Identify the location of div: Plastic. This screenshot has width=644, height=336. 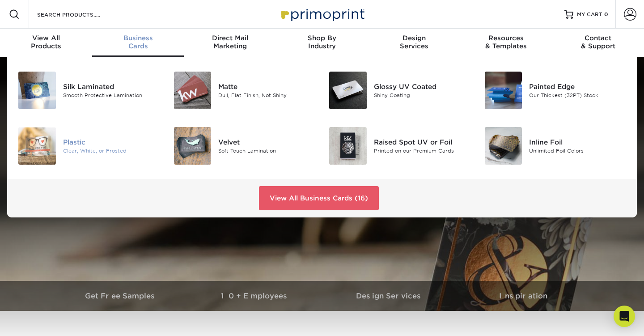
(112, 142).